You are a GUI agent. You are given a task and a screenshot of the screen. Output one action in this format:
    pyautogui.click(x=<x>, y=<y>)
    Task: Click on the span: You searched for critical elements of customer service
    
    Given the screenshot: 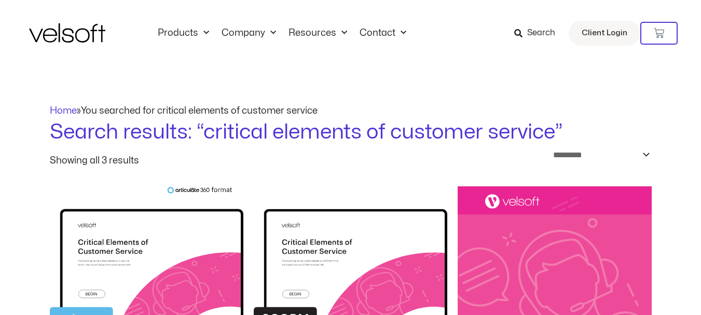 What is the action you would take?
    pyautogui.click(x=199, y=111)
    